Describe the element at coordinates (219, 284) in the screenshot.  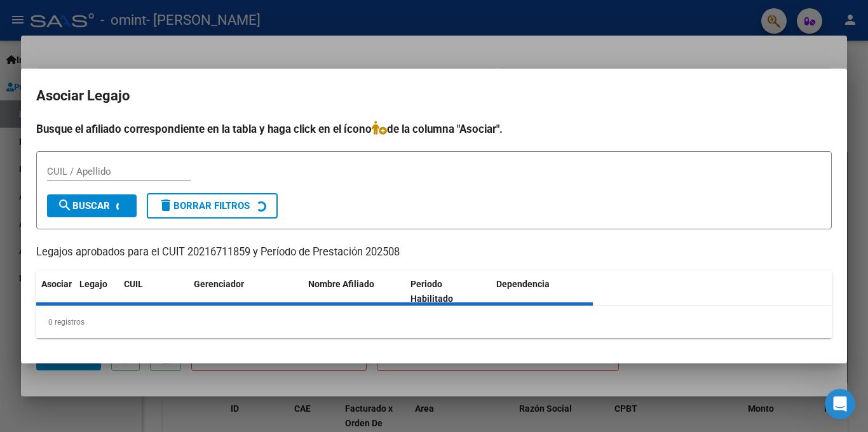
I see `span: Gerenciador` at that location.